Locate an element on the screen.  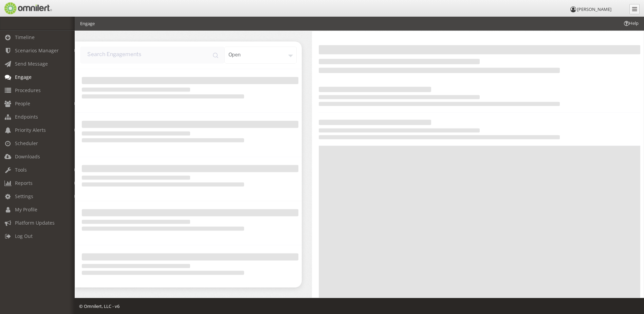
span: Scenarios Manager is located at coordinates (37, 50).